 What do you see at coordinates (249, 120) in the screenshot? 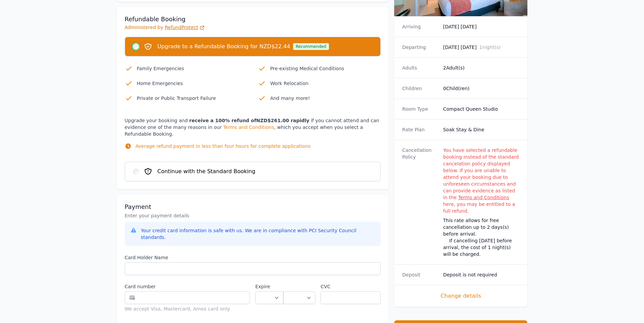
I see `strong: receive a 100% refund of NZD$261.00 rapidly` at bounding box center [249, 120].